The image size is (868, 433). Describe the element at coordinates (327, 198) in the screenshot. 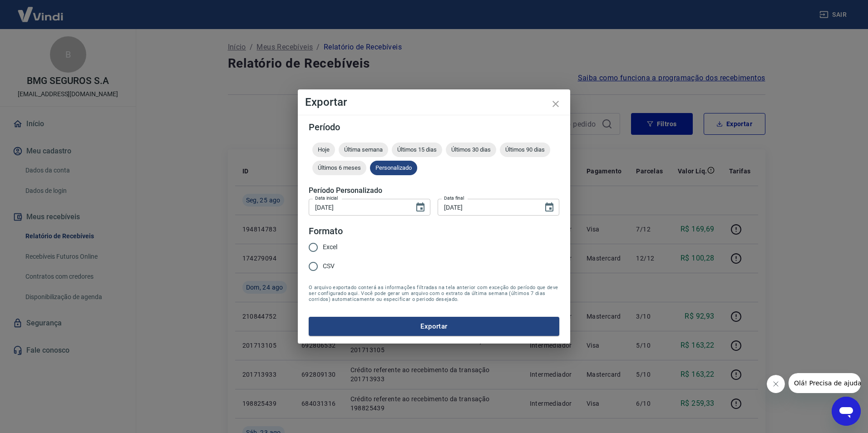

I see `label: Data inicial` at that location.